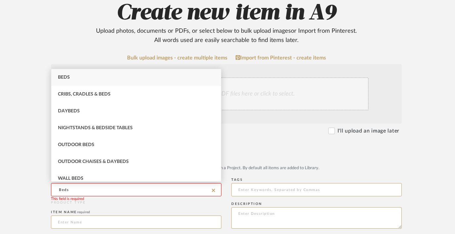 The width and height of the screenshot is (455, 234). I want to click on mat-radio-group: Select item type, so click(226, 159).